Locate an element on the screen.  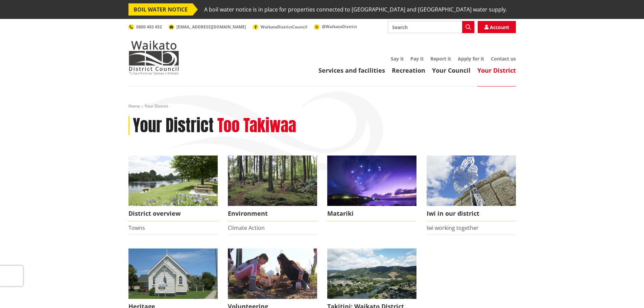
img: Turangawaewae Ngaruawahia is located at coordinates (471, 181).